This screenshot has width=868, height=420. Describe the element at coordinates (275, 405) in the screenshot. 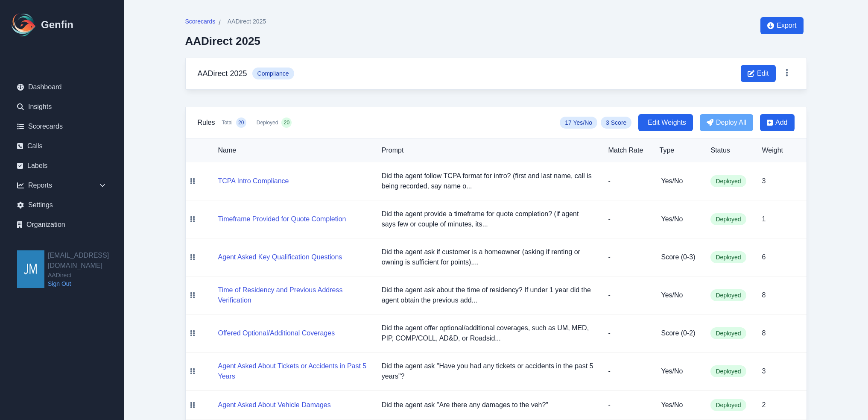

I see `a: Agent Asked About Vehicle Damages` at that location.